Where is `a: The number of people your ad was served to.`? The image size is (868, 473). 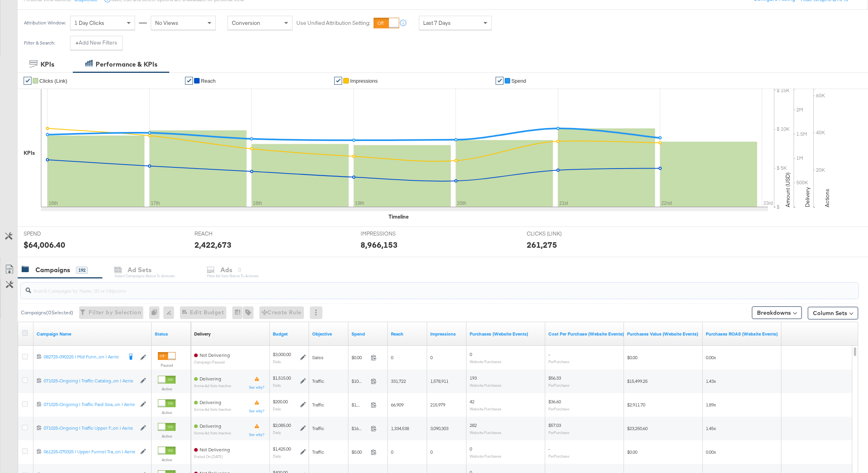
a: The number of people your ad was served to. is located at coordinates (408, 334).